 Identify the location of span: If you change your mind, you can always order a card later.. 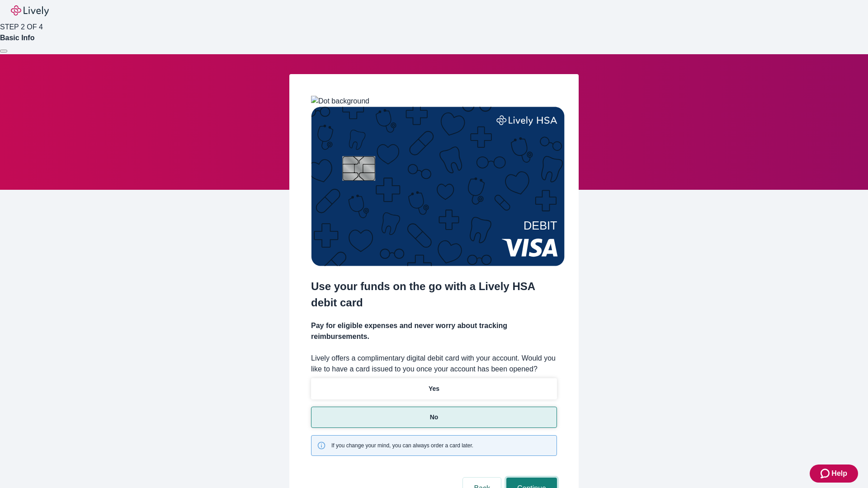
(402, 446).